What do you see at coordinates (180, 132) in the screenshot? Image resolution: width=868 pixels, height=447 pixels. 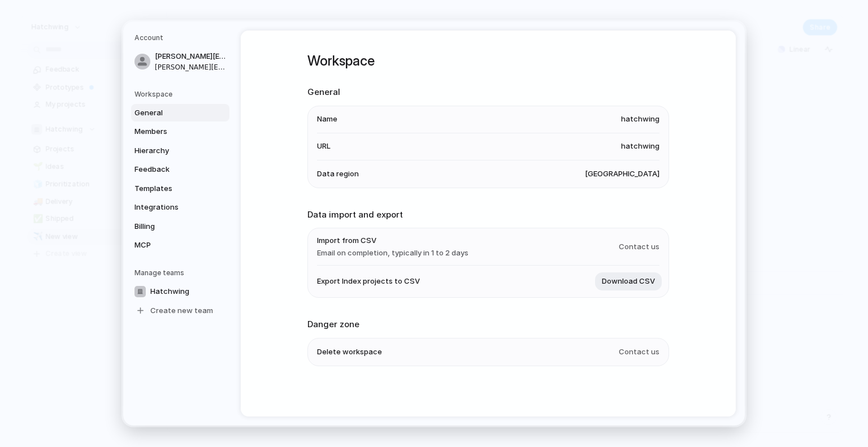 I see `a: Members` at bounding box center [180, 132].